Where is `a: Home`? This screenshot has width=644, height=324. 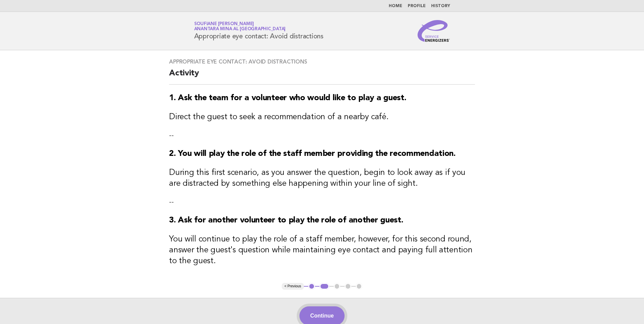
a: Home is located at coordinates (395, 6).